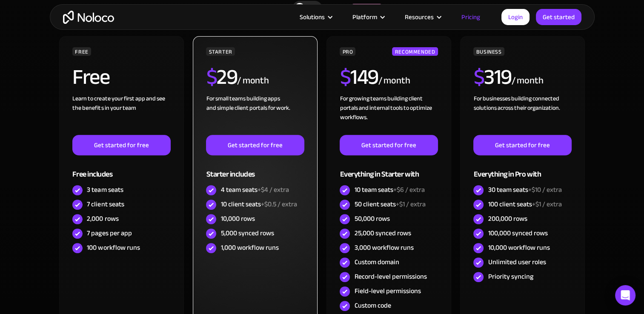 The height and width of the screenshot is (314, 644). I want to click on div: 100 workflow runs, so click(114, 248).